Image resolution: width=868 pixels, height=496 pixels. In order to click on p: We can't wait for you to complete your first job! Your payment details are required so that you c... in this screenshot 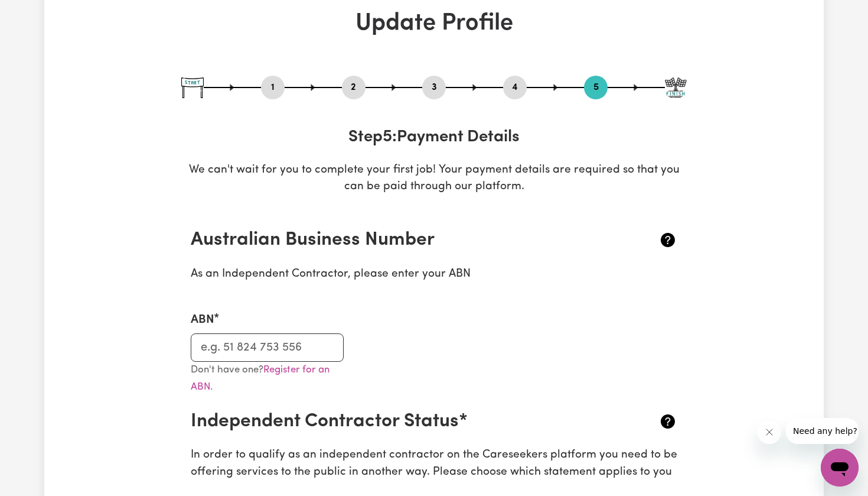, I will do `click(434, 179)`.